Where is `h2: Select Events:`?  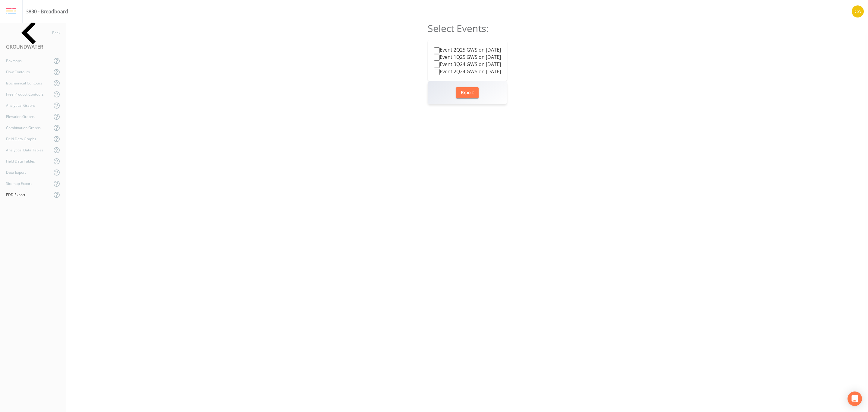
h2: Select Events: is located at coordinates (467, 28).